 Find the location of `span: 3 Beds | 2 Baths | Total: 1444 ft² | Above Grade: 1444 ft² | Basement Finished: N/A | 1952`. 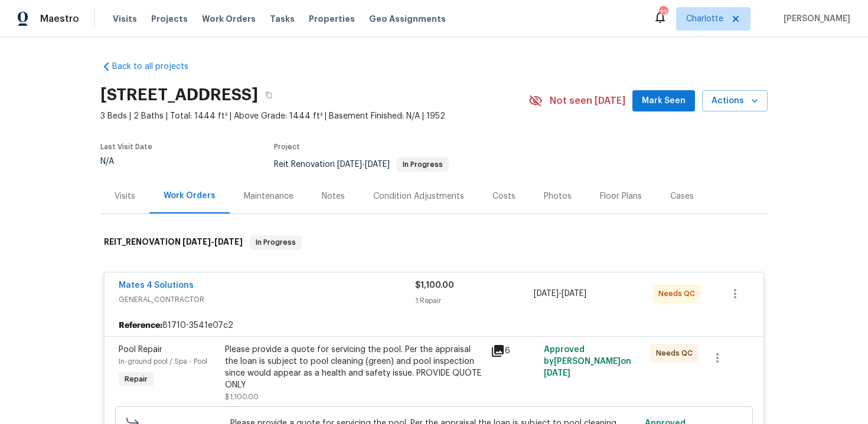

span: 3 Beds | 2 Baths | Total: 1444 ft² | Above Grade: 1444 ft² | Basement Finished: N/A | 1952 is located at coordinates (314, 116).